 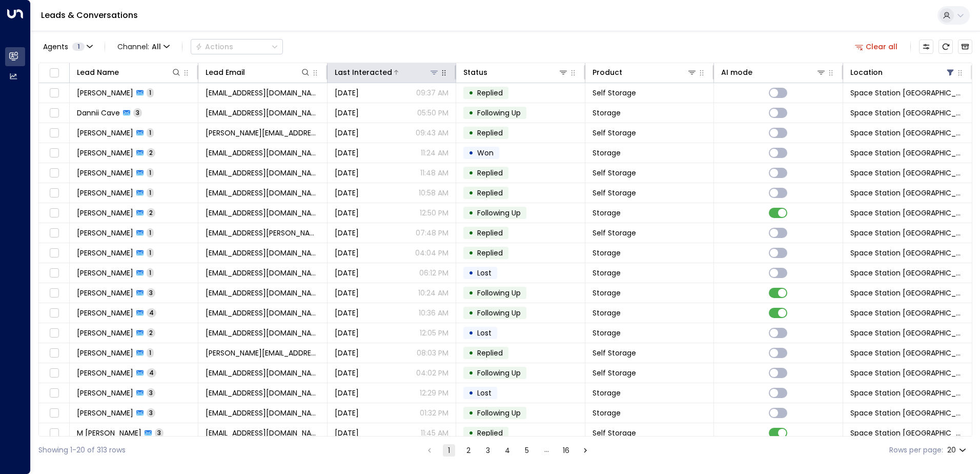 What do you see at coordinates (475, 72) in the screenshot?
I see `div: Status` at bounding box center [475, 72].